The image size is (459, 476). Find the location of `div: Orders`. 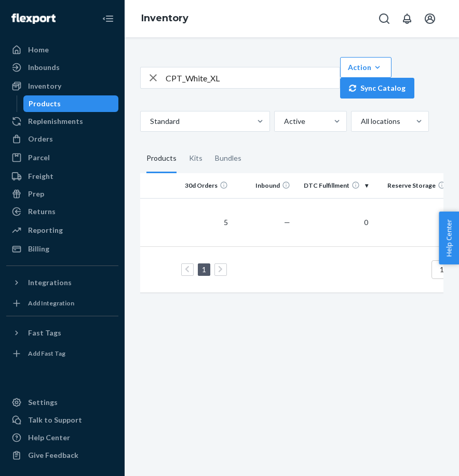

div: Orders is located at coordinates (40, 139).